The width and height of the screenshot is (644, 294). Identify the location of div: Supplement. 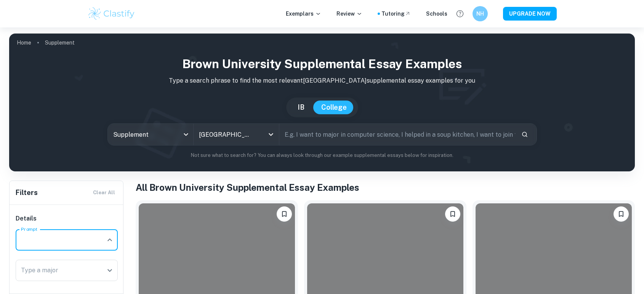
(151, 134).